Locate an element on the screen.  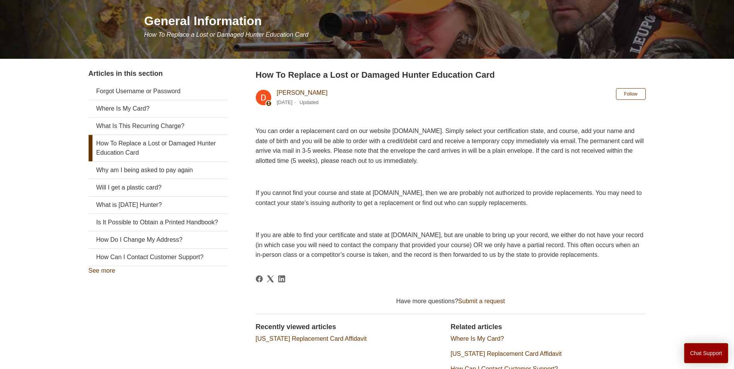
a: How Can I Contact Customer Support? is located at coordinates (158, 257).